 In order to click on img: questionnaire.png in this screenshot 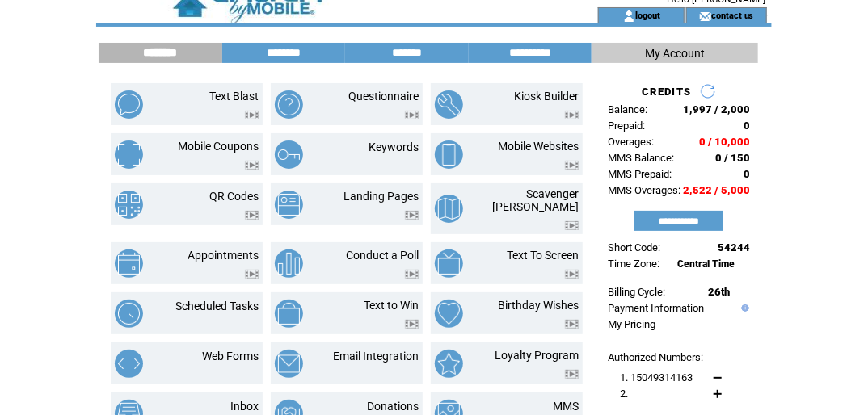, I will do `click(288, 104)`.